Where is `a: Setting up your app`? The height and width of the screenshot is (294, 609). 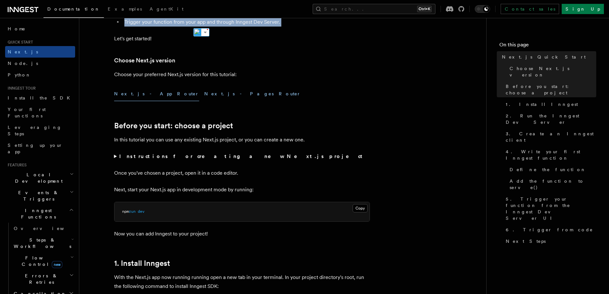
a: Setting up your app is located at coordinates (40, 148).